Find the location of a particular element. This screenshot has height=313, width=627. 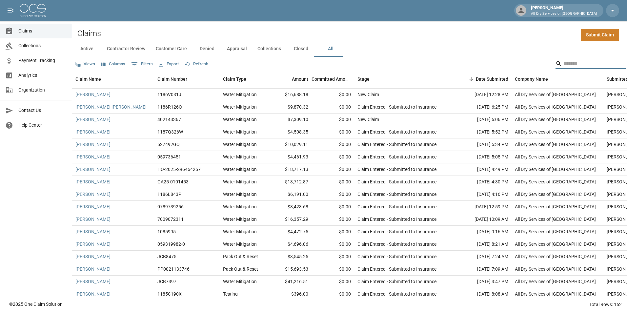

div: Claim Name is located at coordinates (88, 79).